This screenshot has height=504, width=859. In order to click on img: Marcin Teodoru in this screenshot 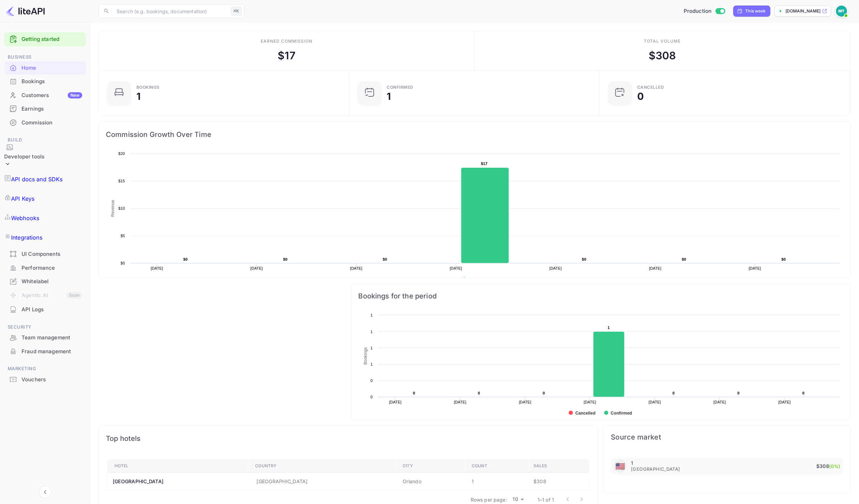, I will do `click(841, 11)`.